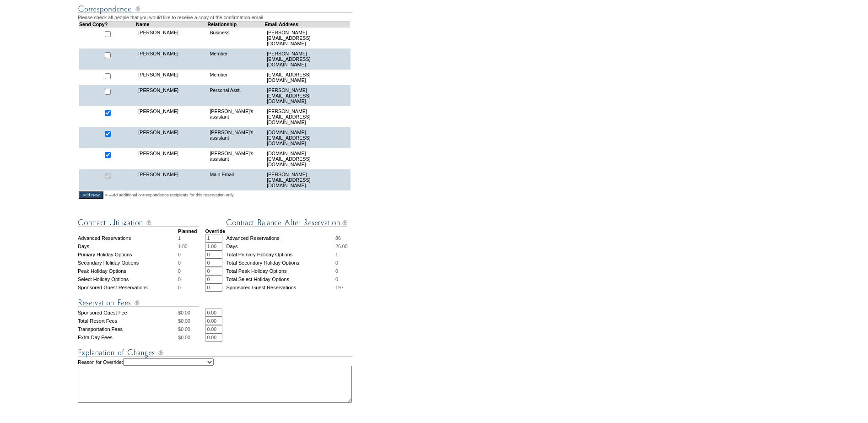  What do you see at coordinates (138, 222) in the screenshot?
I see `img: Contract Utilization` at bounding box center [138, 222].